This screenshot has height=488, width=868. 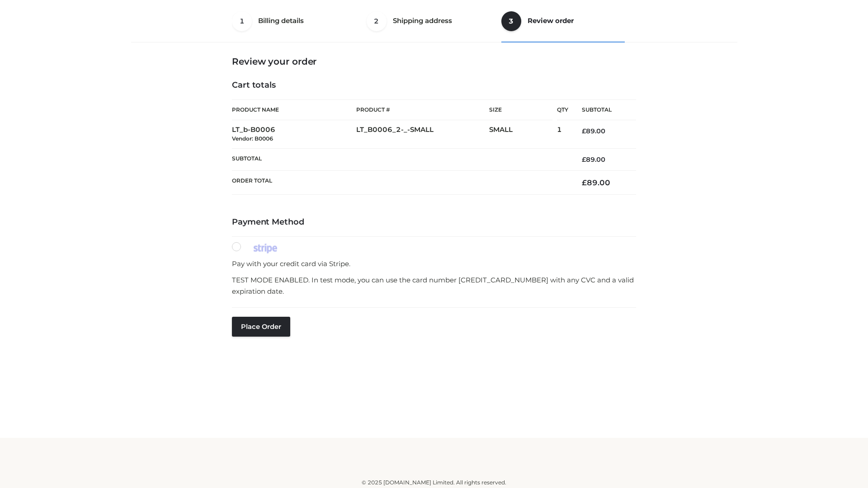 I want to click on h4: Payment Method, so click(x=434, y=222).